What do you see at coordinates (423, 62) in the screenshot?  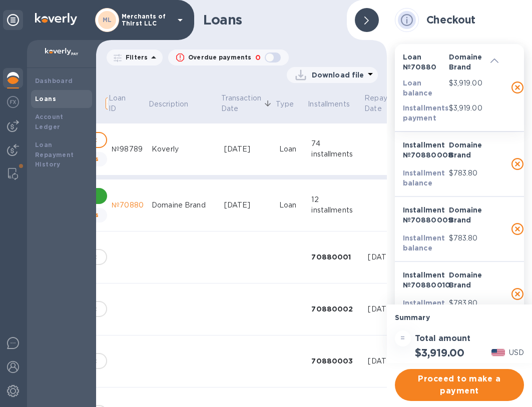 I see `p: Loan № 70880` at bounding box center [423, 62].